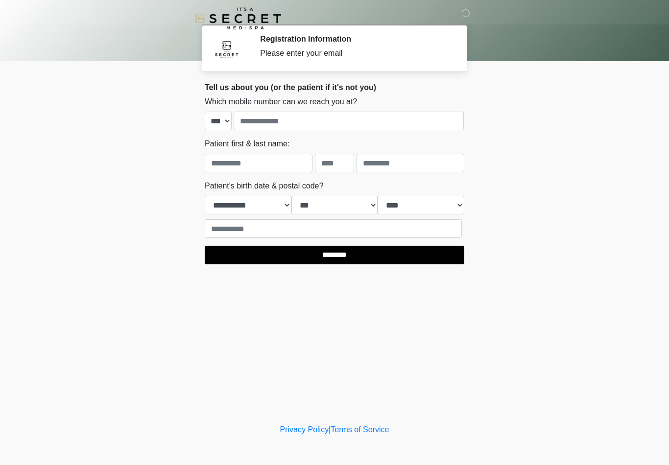 The height and width of the screenshot is (465, 669). What do you see at coordinates (264, 186) in the screenshot?
I see `label: Patient's birth date & postal code?` at bounding box center [264, 186].